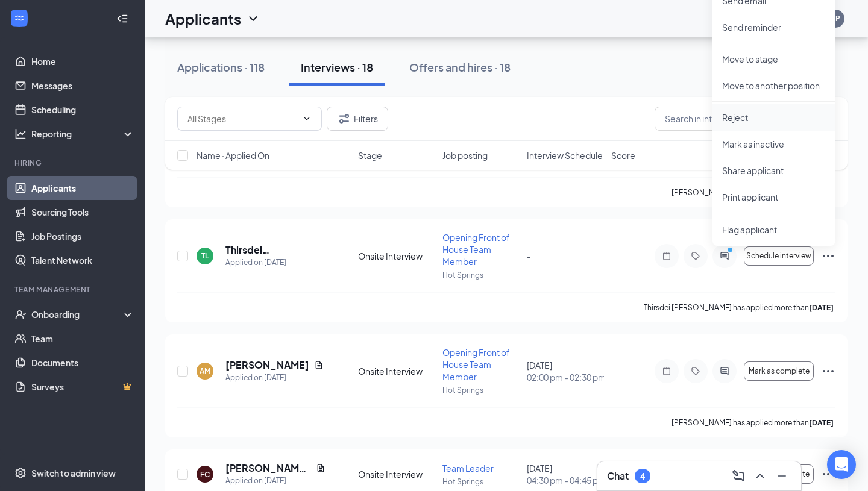  I want to click on a: Home, so click(83, 61).